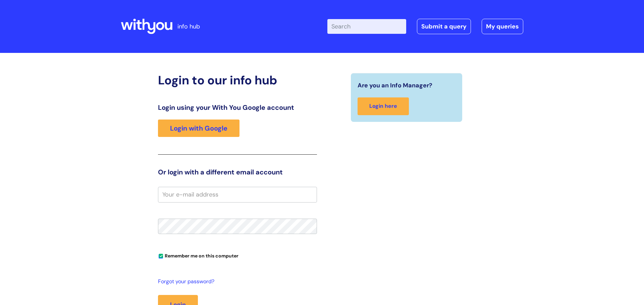 The width and height of the screenshot is (644, 305). Describe the element at coordinates (502, 26) in the screenshot. I see `a: My queries` at that location.